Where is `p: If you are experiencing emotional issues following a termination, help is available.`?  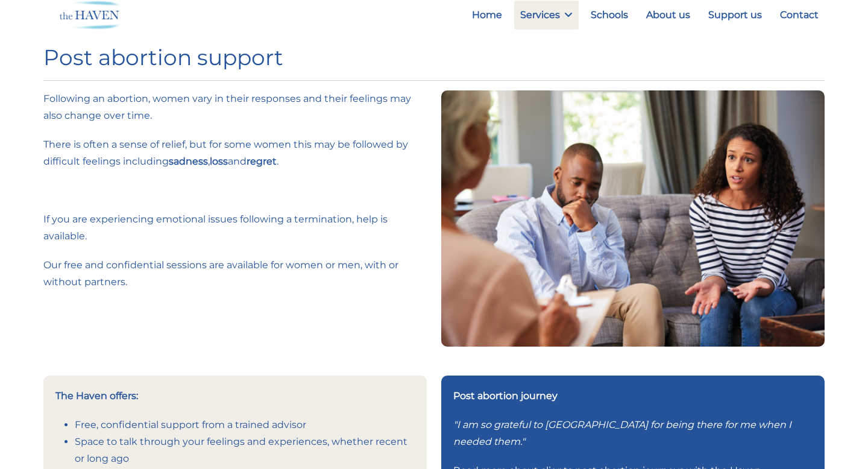 p: If you are experiencing emotional issues following a termination, help is available. is located at coordinates (235, 228).